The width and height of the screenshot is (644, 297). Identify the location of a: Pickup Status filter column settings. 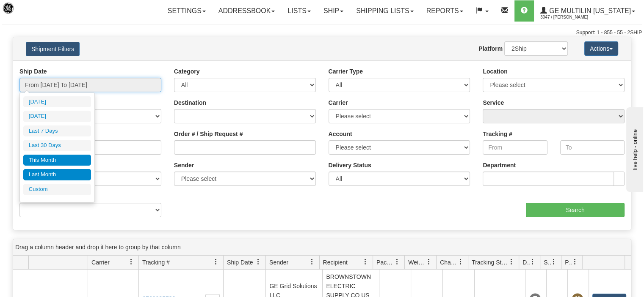
(574, 262).